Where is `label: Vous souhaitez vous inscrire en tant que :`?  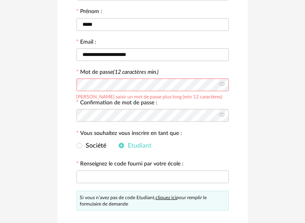
label: Vous souhaitez vous inscrire en tant que : is located at coordinates (129, 134).